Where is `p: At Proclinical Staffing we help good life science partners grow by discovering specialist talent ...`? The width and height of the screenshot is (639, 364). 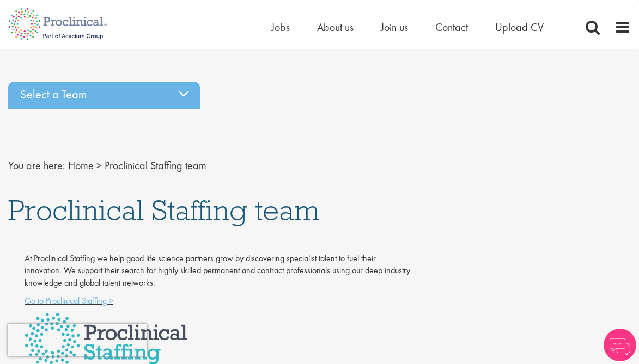
p: At Proclinical Staffing we help good life science partners grow by discovering specialist talent ... is located at coordinates (219, 271).